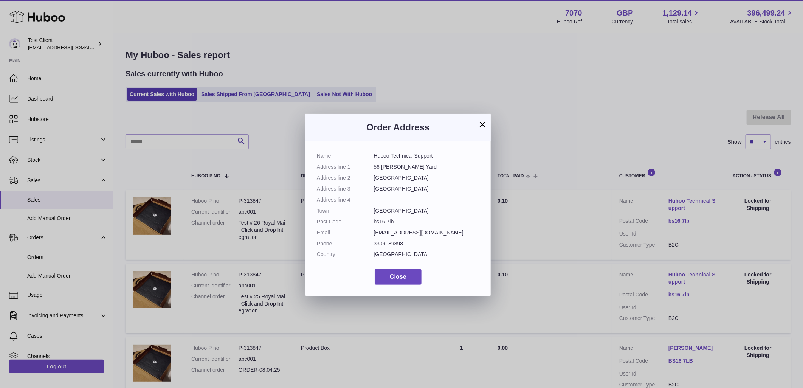  What do you see at coordinates (345, 232) in the screenshot?
I see `dt: Email` at bounding box center [345, 232].